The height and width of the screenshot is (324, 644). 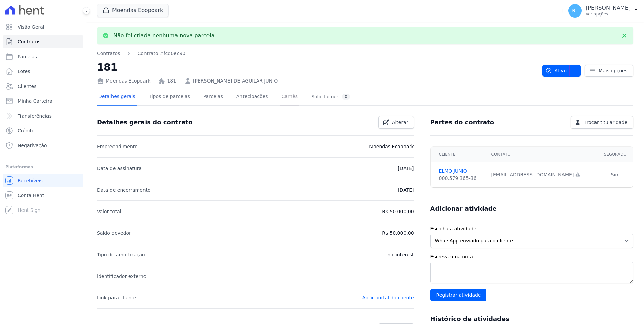 I want to click on a: 181, so click(x=172, y=81).